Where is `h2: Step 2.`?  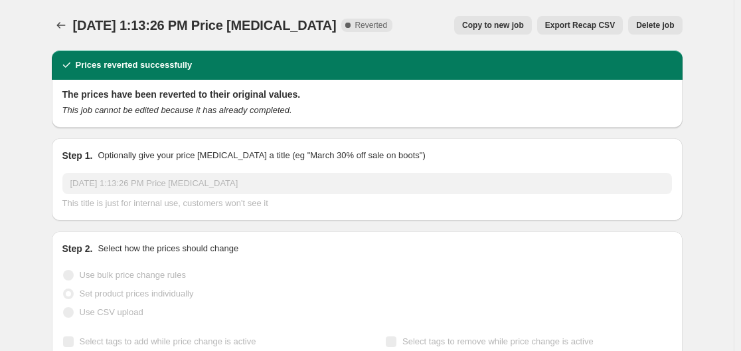
h2: Step 2. is located at coordinates (78, 248).